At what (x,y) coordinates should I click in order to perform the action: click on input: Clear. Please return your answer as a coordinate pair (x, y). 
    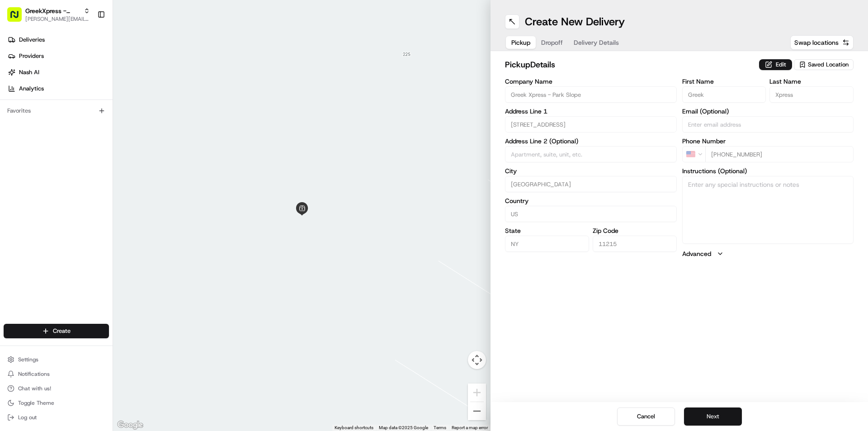
    Looking at the image, I should click on (86, 63).